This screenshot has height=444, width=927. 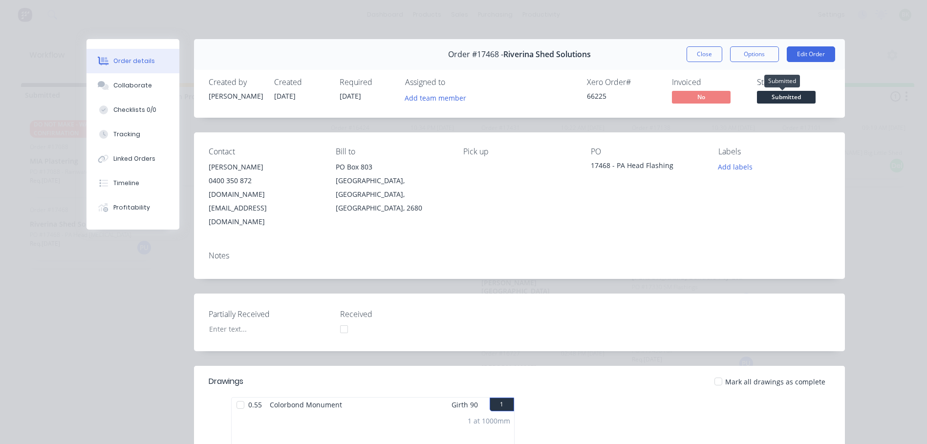 I want to click on div: PO Box 803, so click(x=391, y=167).